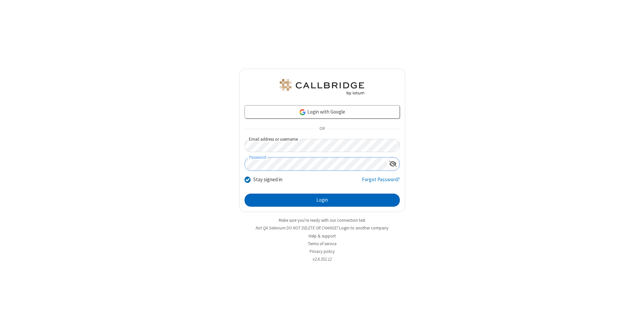 The height and width of the screenshot is (336, 644). I want to click on input: Password, so click(316, 164).